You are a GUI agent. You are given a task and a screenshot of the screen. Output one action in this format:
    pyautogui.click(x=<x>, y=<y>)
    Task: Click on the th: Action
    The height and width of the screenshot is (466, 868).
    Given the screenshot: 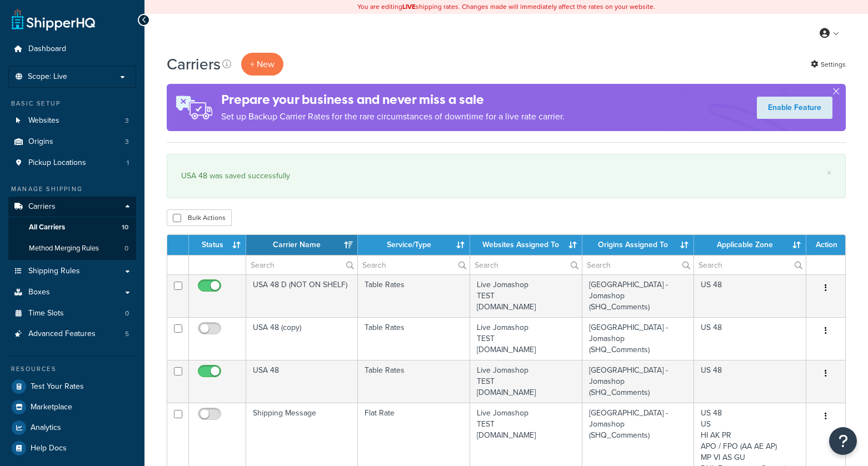 What is the action you would take?
    pyautogui.click(x=826, y=245)
    